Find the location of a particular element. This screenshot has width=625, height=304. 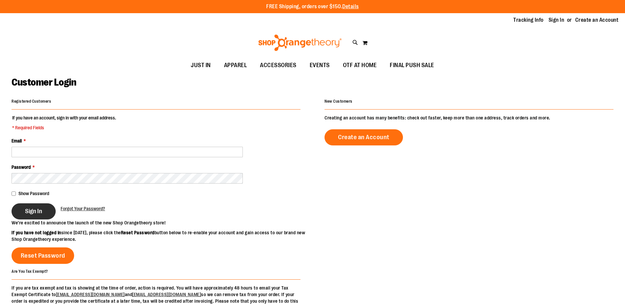

p: FREE Shipping, orders over $150. is located at coordinates (312, 7).